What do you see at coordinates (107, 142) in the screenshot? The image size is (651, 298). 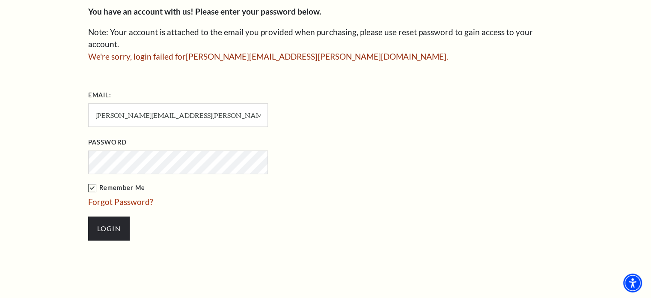 I see `label: Password` at bounding box center [107, 142].